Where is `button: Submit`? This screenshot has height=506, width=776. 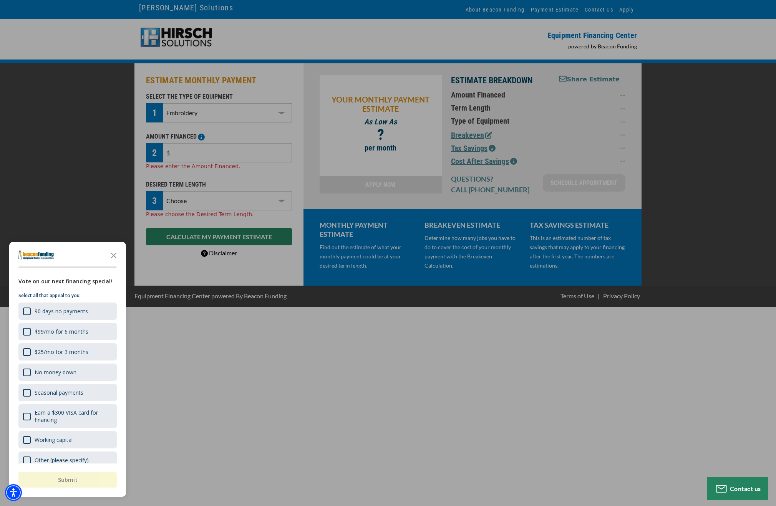
button: Submit is located at coordinates (68, 480).